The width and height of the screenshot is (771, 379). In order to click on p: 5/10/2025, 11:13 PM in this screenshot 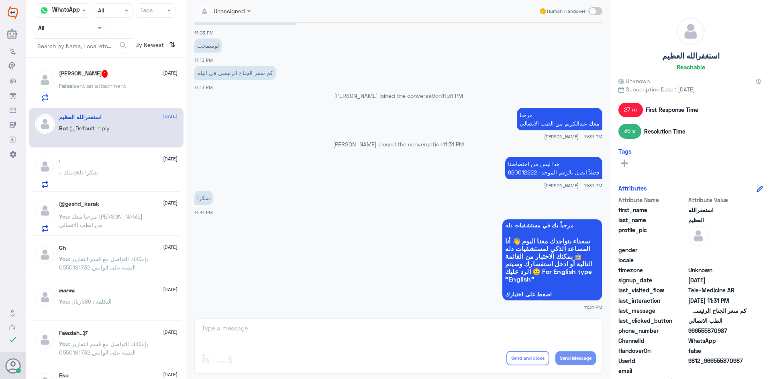, I will do `click(235, 73)`.